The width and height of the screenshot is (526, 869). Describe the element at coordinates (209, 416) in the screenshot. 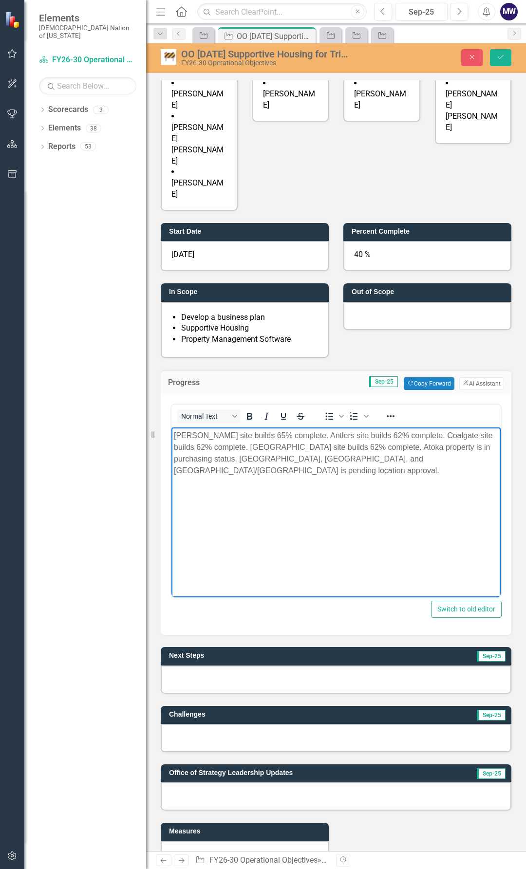

I see `button: Block Normal Text` at that location.